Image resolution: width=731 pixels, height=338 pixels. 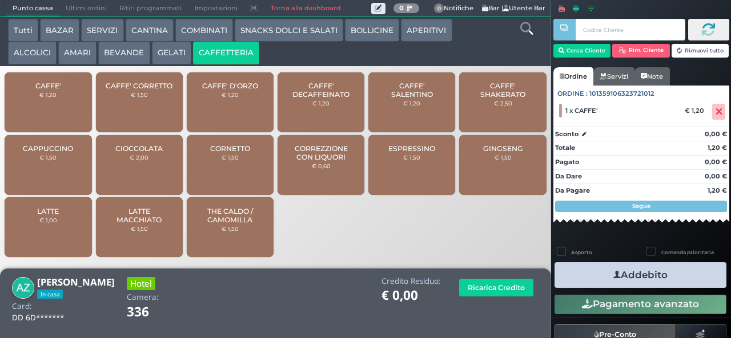 What do you see at coordinates (411, 296) in the screenshot?
I see `h1: € 0,00` at bounding box center [411, 296].